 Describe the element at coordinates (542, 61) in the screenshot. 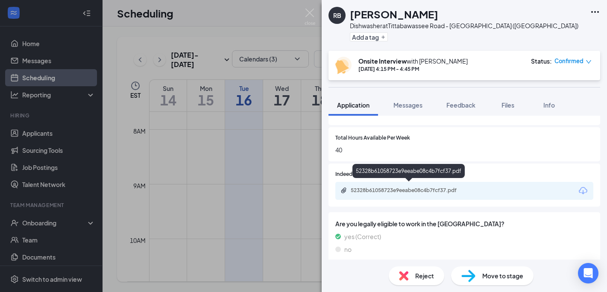

I see `div: Status :` at that location.